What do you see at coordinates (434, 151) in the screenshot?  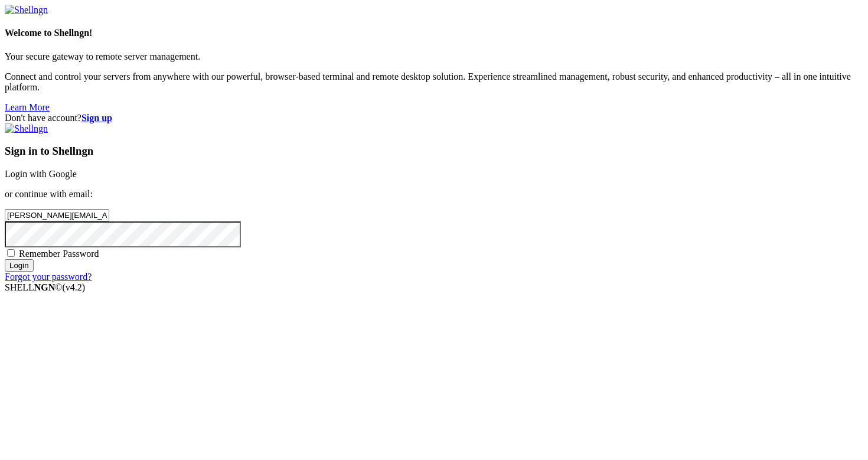 I see `h3: Sign in to Shellngn` at bounding box center [434, 151].